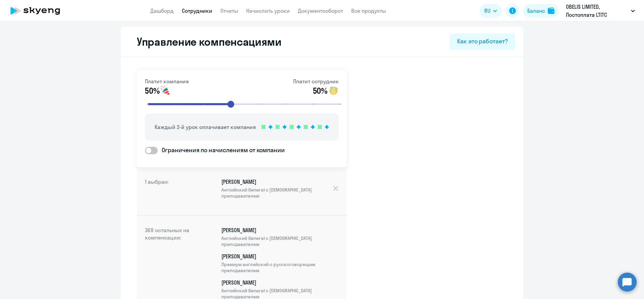 The height and width of the screenshot is (299, 644). I want to click on div: Баланс, so click(536, 11).